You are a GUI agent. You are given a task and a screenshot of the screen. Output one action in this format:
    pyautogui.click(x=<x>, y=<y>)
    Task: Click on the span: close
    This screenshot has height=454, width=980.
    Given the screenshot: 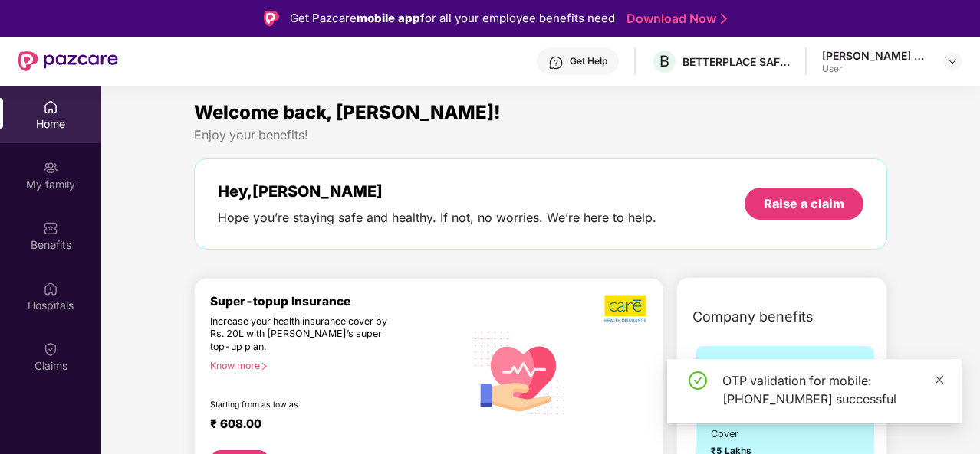 What is the action you would take?
    pyautogui.click(x=940, y=380)
    